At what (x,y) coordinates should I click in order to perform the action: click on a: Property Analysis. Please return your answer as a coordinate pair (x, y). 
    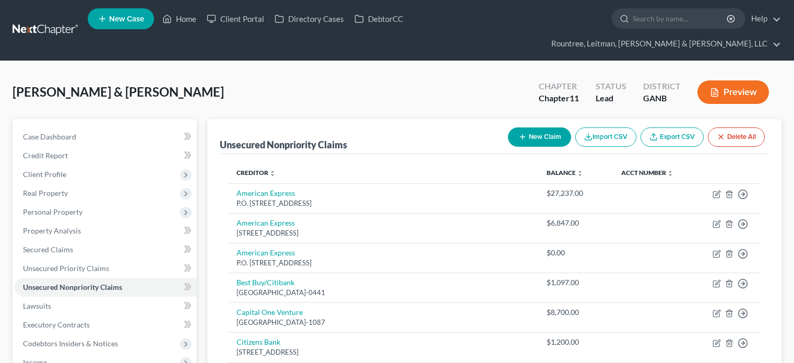
    Looking at the image, I should click on (105, 231).